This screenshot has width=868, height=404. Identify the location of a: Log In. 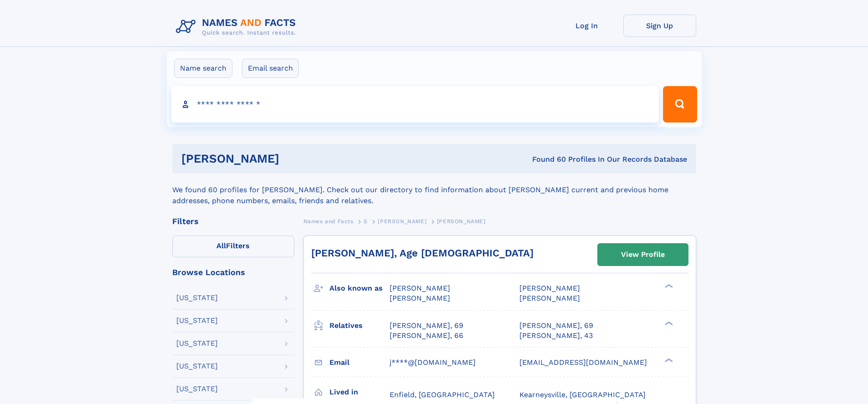
(587, 25).